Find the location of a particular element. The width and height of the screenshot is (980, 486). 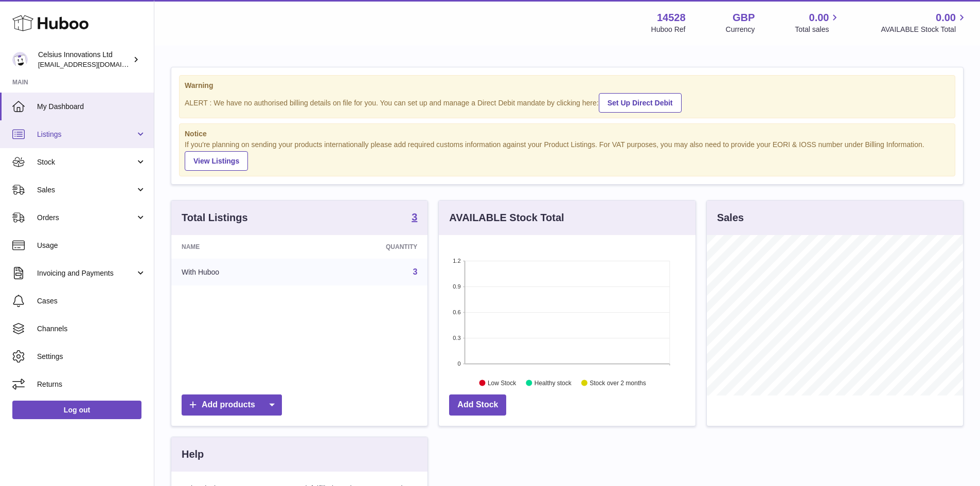

div: If you're planning on sending your products internationally please add required customs informati... is located at coordinates (567, 155).